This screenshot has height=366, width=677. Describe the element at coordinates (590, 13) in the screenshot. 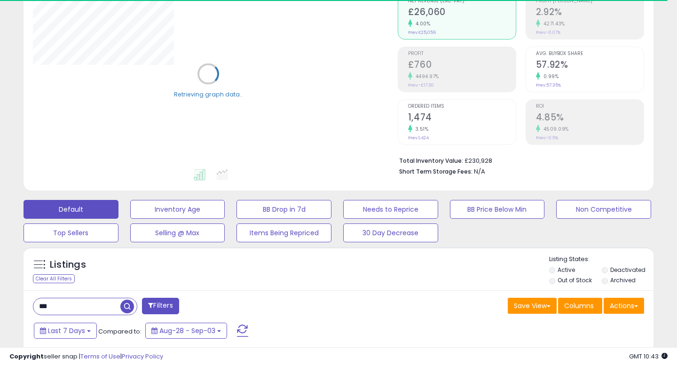

I see `h2: 2.92%` at that location.